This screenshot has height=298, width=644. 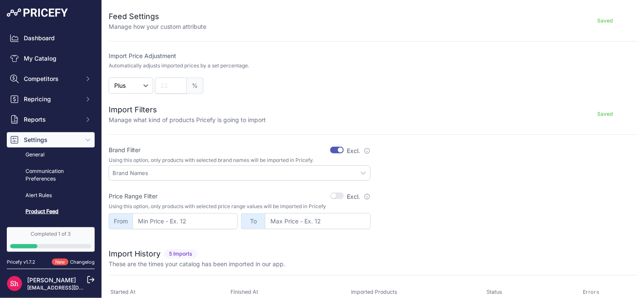 I want to click on input: Min Price - Ex. 12, so click(x=185, y=222).